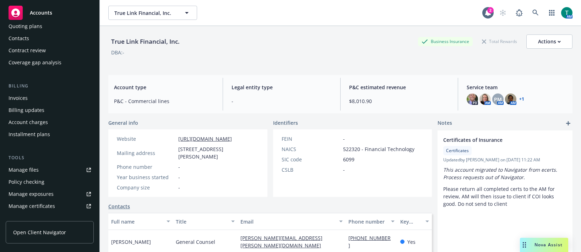  What do you see at coordinates (164, 87) in the screenshot?
I see `span: Account type` at bounding box center [164, 87].